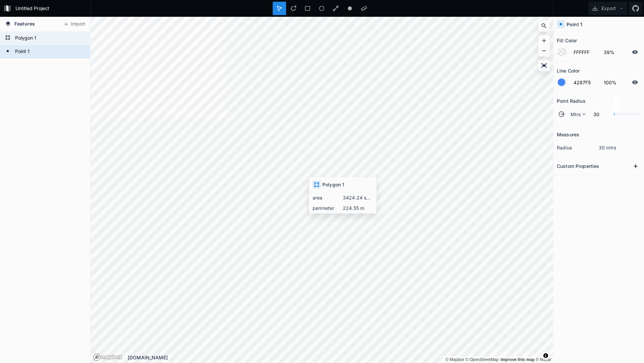 The width and height of the screenshot is (644, 363). Describe the element at coordinates (578, 147) in the screenshot. I see `dt: radius` at that location.